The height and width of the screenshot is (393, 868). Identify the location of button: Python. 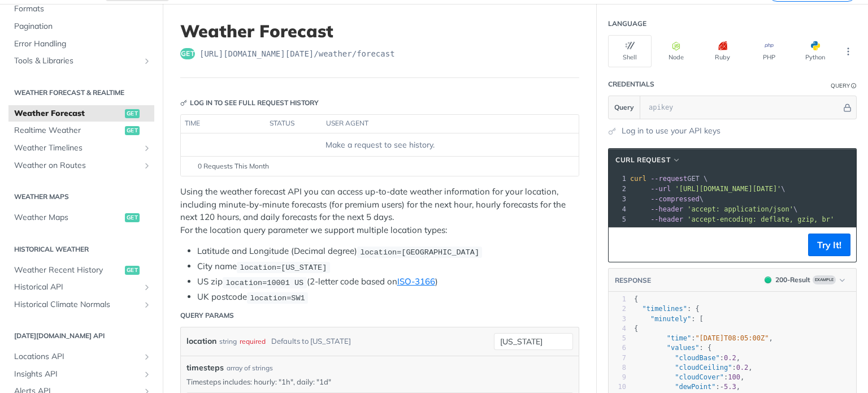
(814, 51).